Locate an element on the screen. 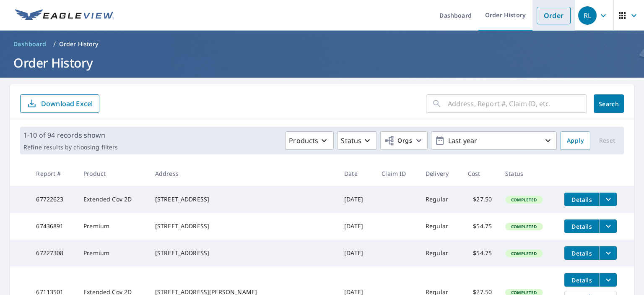 Image resolution: width=644 pixels, height=295 pixels. div: RL is located at coordinates (588, 16).